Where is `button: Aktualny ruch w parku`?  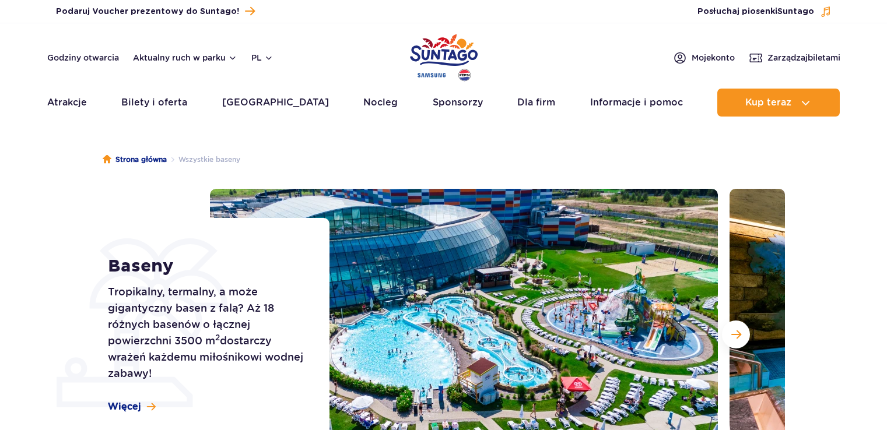
button: Aktualny ruch w parku is located at coordinates (185, 58).